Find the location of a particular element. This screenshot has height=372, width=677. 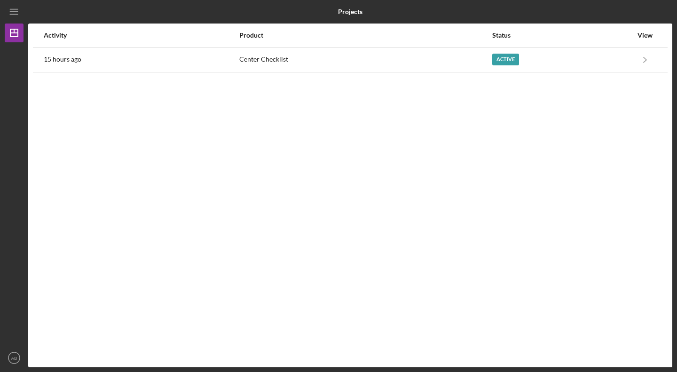

button: AB is located at coordinates (14, 358).